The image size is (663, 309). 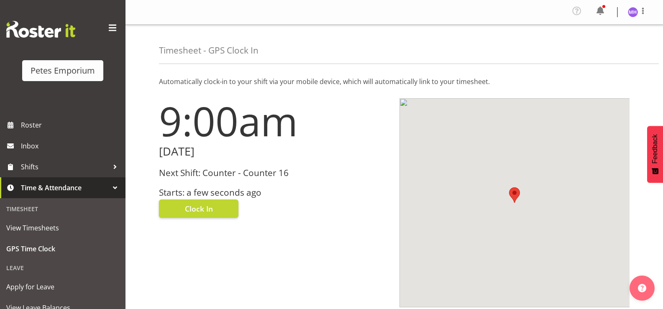 What do you see at coordinates (71, 125) in the screenshot?
I see `span: Roster` at bounding box center [71, 125].